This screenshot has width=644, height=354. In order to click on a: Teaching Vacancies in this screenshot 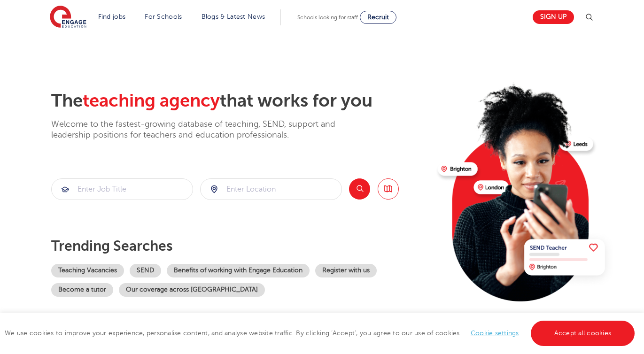, I will do `click(87, 270)`.